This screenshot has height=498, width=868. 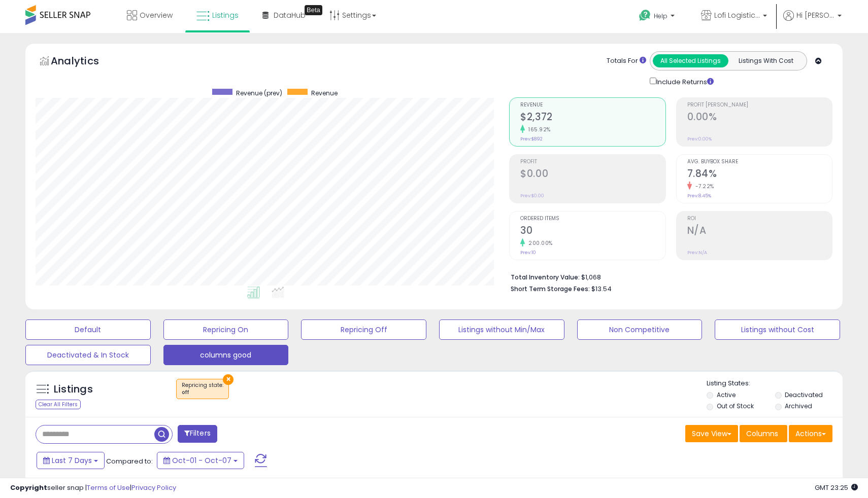 What do you see at coordinates (777, 330) in the screenshot?
I see `button: Listings without Cost` at bounding box center [777, 330].